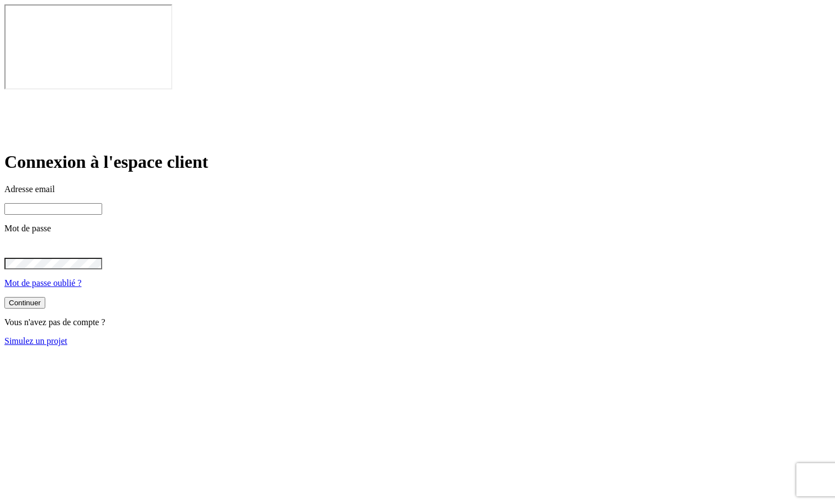 The width and height of the screenshot is (835, 504). What do you see at coordinates (36, 341) in the screenshot?
I see `a: Simulez un projet` at bounding box center [36, 341].